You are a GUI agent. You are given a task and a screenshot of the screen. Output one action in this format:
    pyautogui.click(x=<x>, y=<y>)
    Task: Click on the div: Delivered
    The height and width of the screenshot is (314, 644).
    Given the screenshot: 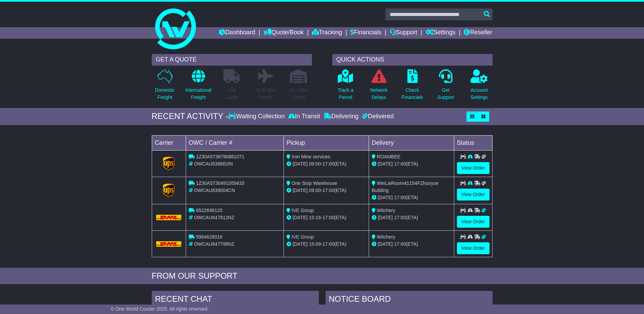 What is the action you would take?
    pyautogui.click(x=377, y=117)
    